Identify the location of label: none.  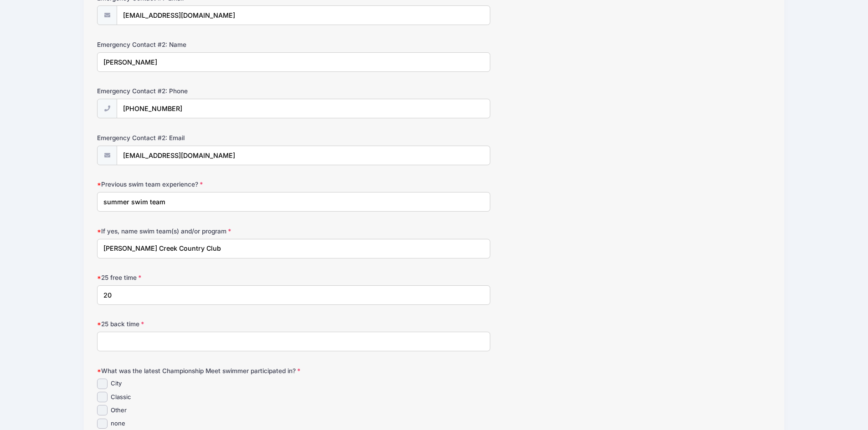
(118, 424).